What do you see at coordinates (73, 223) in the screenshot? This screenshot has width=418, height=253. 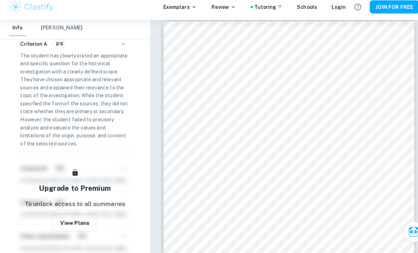 I see `button: View Plans` at bounding box center [73, 223].